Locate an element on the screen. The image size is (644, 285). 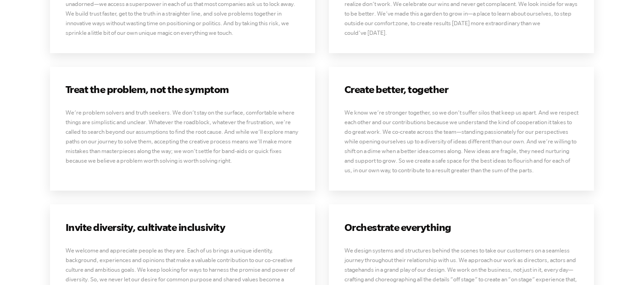
h3: Orchestrate everything is located at coordinates (461, 227).